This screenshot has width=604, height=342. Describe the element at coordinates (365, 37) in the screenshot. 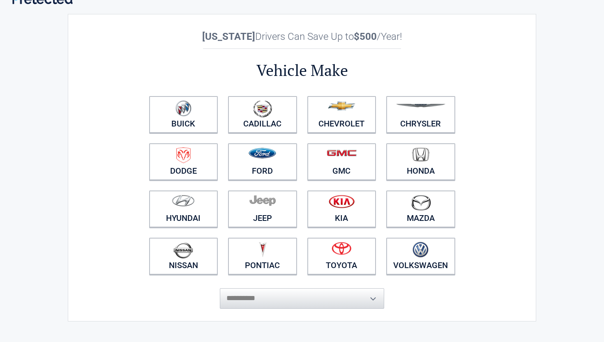

I see `b: $500` at that location.